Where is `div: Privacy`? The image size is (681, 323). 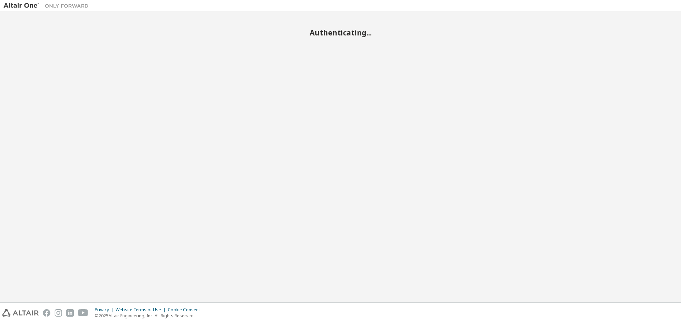 div: Privacy is located at coordinates (105, 310).